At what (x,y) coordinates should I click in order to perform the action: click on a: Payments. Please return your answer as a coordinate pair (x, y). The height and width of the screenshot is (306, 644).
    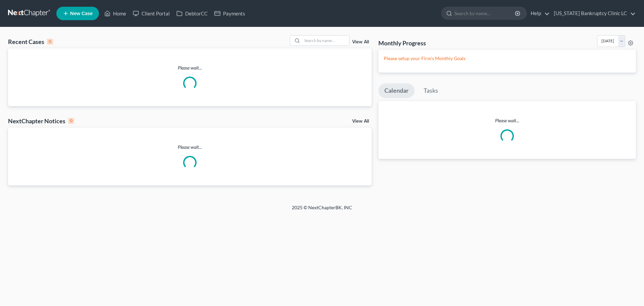
    Looking at the image, I should click on (230, 13).